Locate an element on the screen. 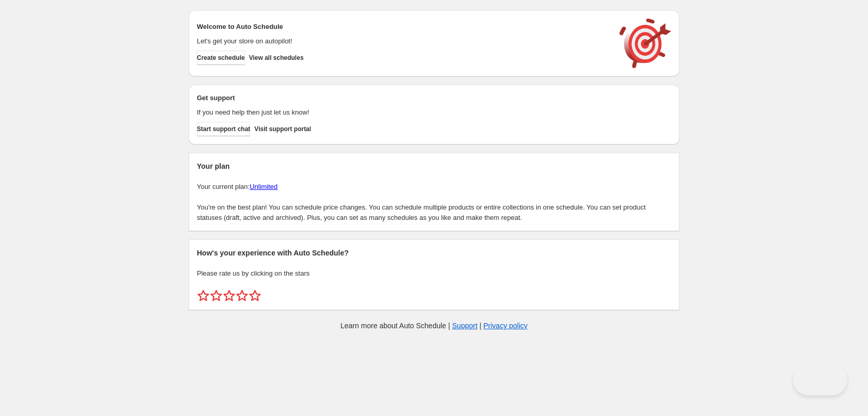 The width and height of the screenshot is (868, 416). p: Please rate us by clicking on the stars is located at coordinates (434, 274).